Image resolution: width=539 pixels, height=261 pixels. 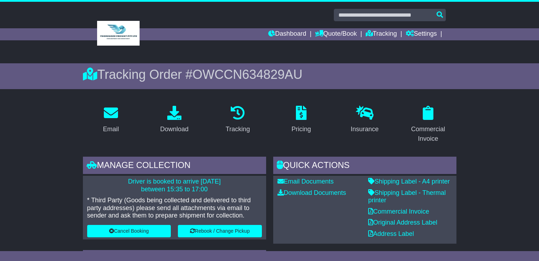 What do you see at coordinates (364, 120) in the screenshot?
I see `a: Insurance` at bounding box center [364, 120].